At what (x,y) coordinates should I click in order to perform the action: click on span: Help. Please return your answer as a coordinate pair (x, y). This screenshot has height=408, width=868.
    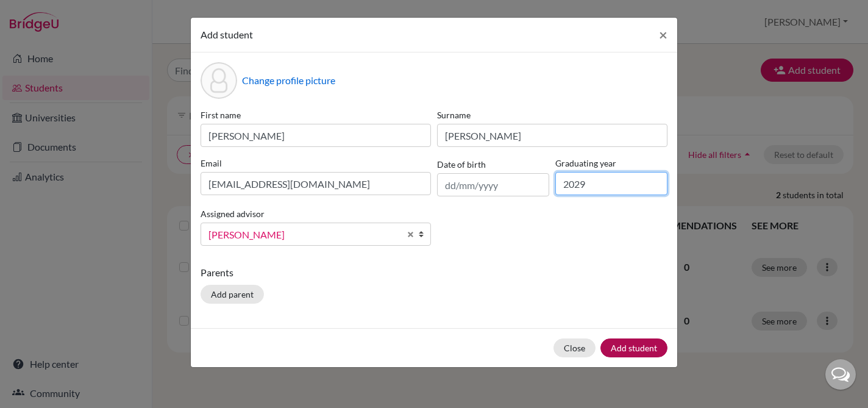
    Looking at the image, I should click on (40, 14).